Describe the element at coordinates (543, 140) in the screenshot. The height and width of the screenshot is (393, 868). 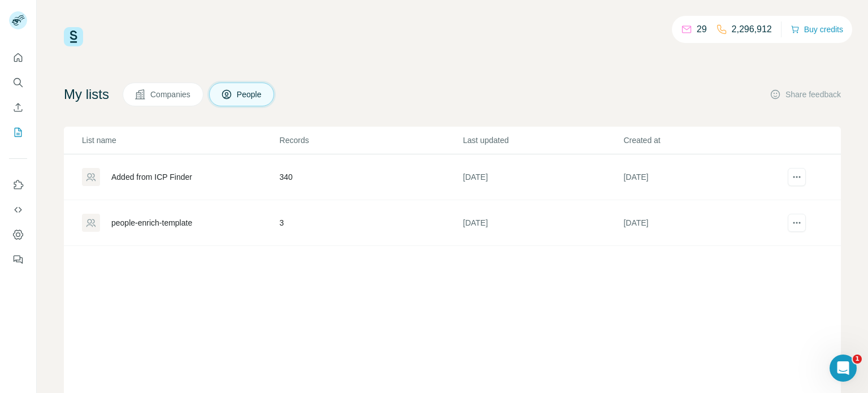
I see `p: Last updated` at that location.